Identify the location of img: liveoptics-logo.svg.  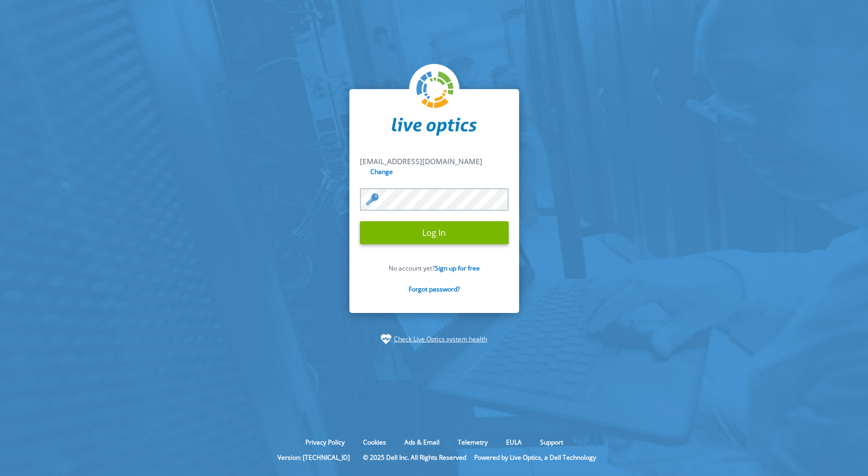
(435, 90).